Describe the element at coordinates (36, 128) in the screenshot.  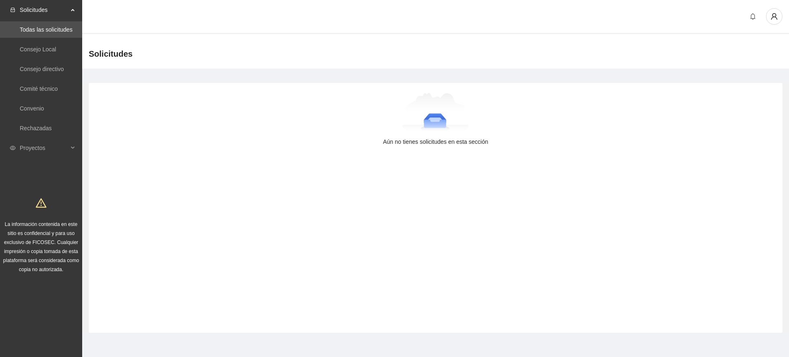
I see `a: Rechazadas` at that location.